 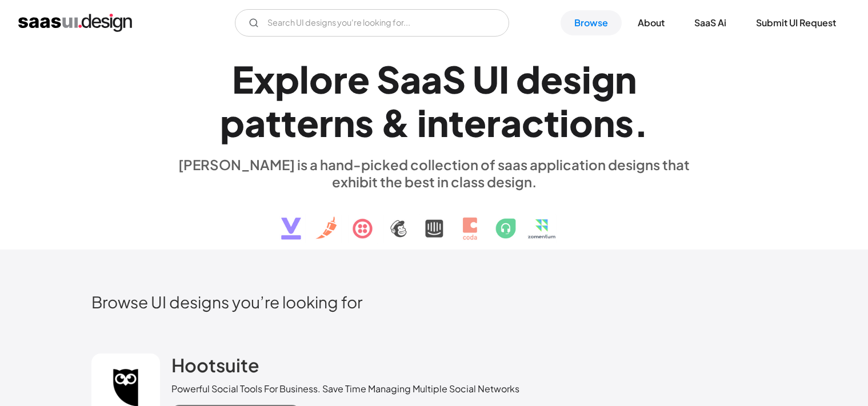 What do you see at coordinates (533, 123) in the screenshot?
I see `div: c` at bounding box center [533, 123].